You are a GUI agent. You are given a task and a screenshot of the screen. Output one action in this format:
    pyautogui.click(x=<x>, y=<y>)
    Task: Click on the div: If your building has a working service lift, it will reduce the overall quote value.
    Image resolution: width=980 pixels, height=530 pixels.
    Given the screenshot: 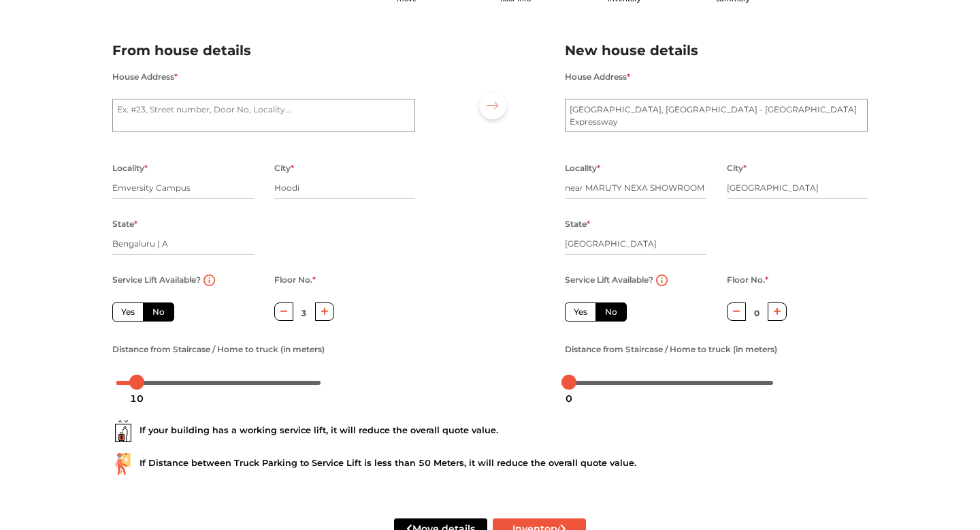 What is the action you would take?
    pyautogui.click(x=490, y=431)
    